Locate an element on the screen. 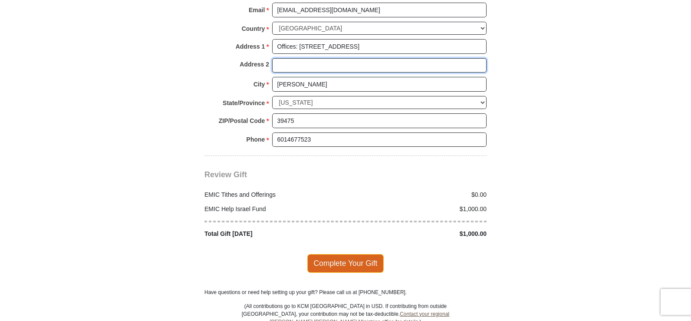 This screenshot has width=691, height=321. strong: Address 2 is located at coordinates (254, 64).